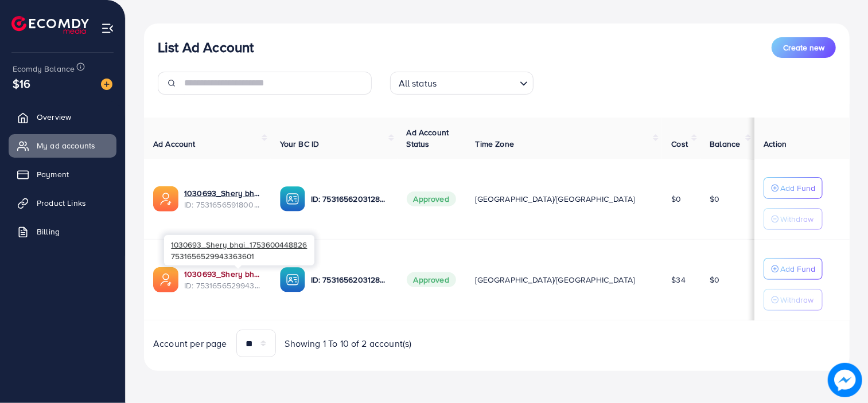 This screenshot has height=403, width=868. Describe the element at coordinates (107, 28) in the screenshot. I see `img: menu` at that location.